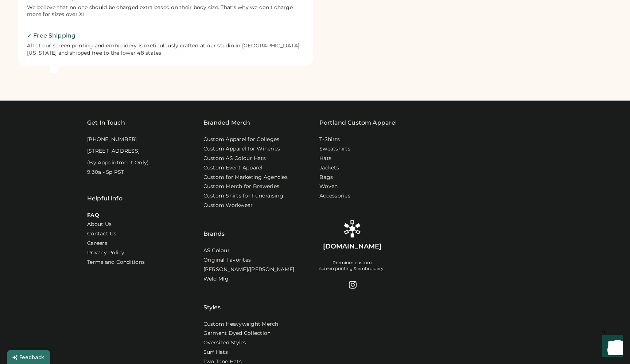  Describe the element at coordinates (326, 178) in the screenshot. I see `a: Bags` at that location.